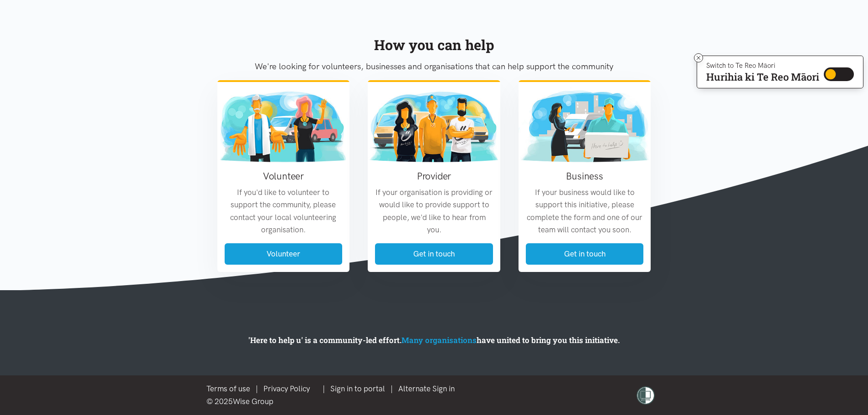 The image size is (868, 415). What do you see at coordinates (585, 176) in the screenshot?
I see `h3: Business` at bounding box center [585, 176].